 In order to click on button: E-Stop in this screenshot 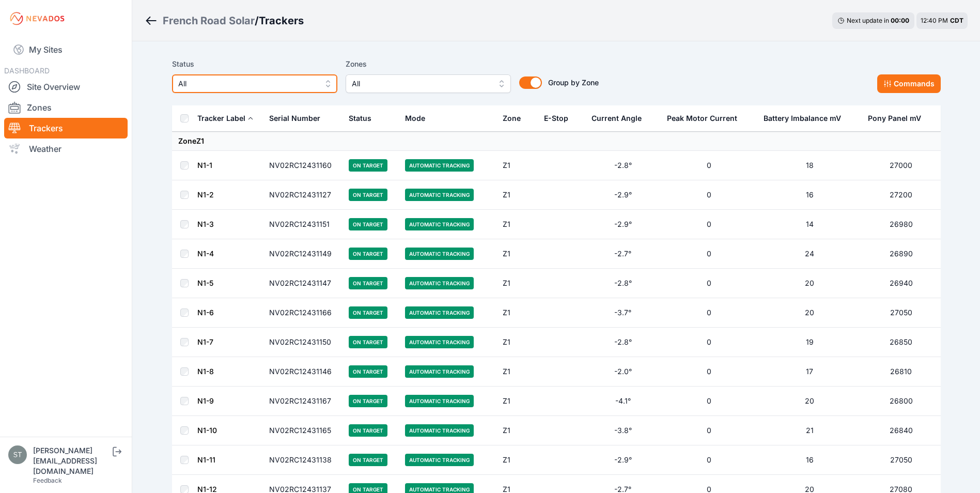, I will do `click(560, 118)`.